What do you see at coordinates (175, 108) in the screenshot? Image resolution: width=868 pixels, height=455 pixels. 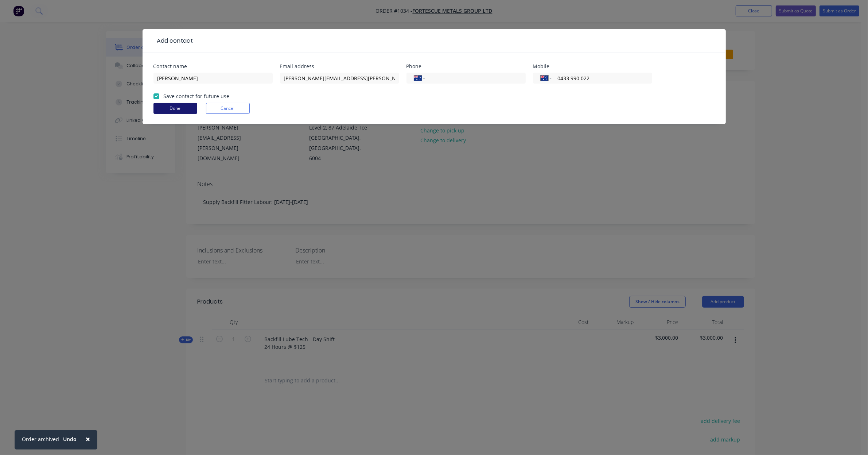 I see `button: Done` at bounding box center [175, 108].